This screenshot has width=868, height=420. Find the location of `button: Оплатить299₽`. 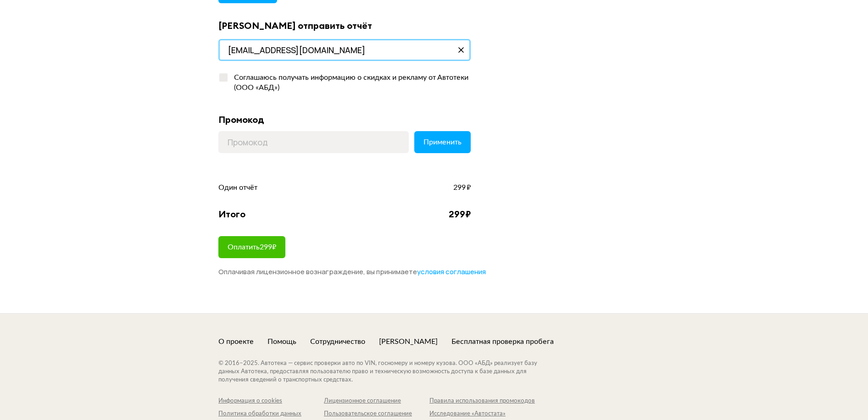

button: Оплатить299₽ is located at coordinates (252, 247).